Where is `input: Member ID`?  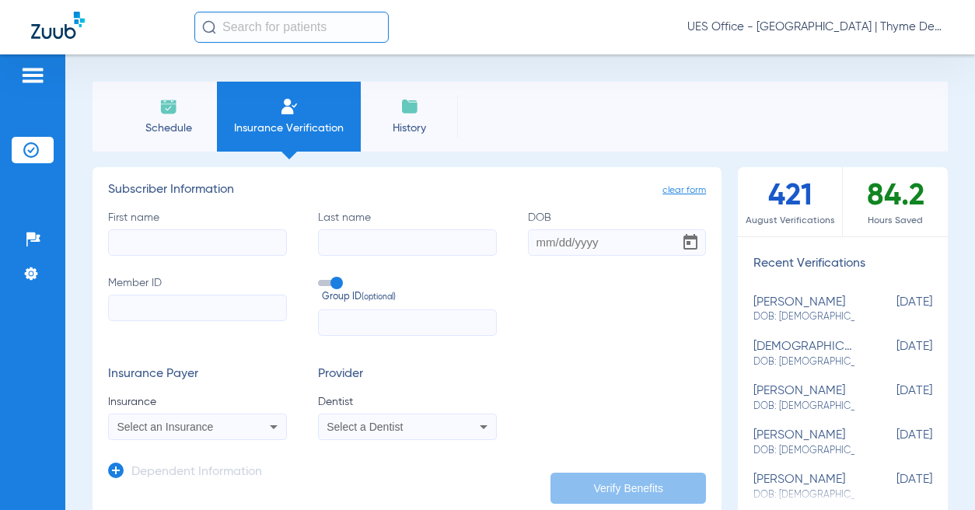
input: Member ID is located at coordinates (198, 308).